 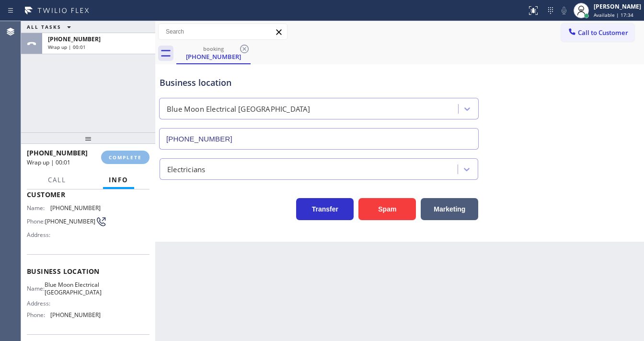 I want to click on span: Business location, so click(x=88, y=271).